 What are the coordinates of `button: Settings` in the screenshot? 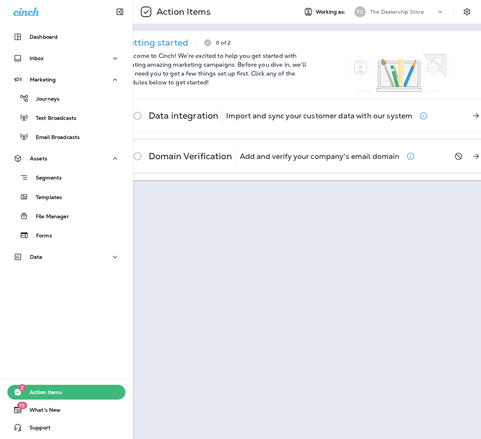 It's located at (467, 12).